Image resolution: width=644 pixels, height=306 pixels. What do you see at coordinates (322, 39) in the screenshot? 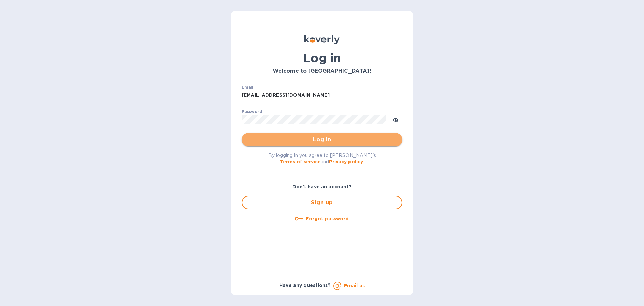
I see `img: Koverly` at bounding box center [322, 39].